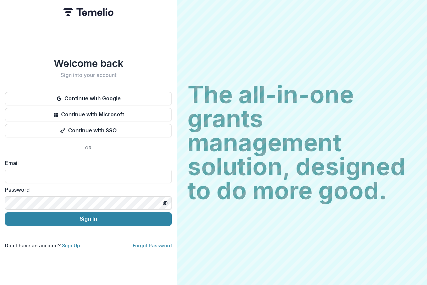 This screenshot has width=427, height=285. What do you see at coordinates (88, 99) in the screenshot?
I see `button: Continue with Google` at bounding box center [88, 99].